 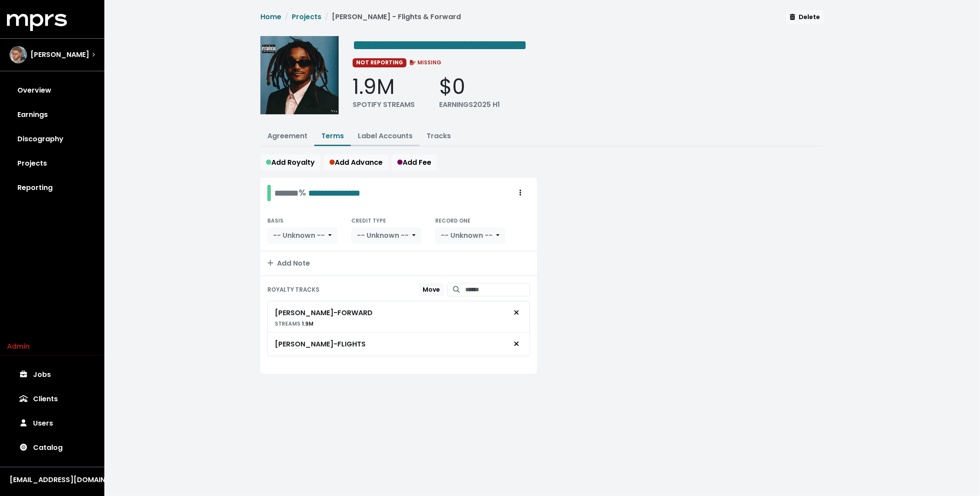 I want to click on small: BASIS, so click(x=275, y=220).